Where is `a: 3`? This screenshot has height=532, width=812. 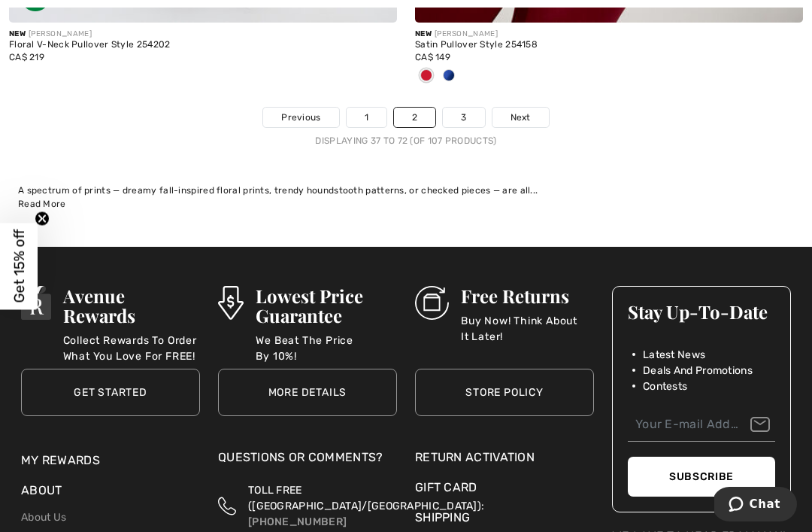 a: 3 is located at coordinates (463, 118).